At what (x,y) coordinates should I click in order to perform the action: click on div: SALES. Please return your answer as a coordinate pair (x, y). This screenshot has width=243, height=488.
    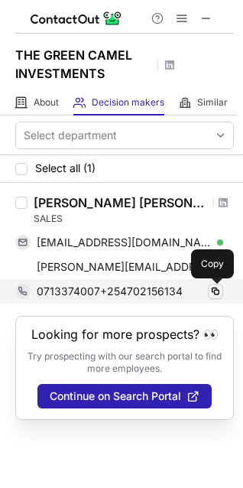
    Looking at the image, I should click on (134, 219).